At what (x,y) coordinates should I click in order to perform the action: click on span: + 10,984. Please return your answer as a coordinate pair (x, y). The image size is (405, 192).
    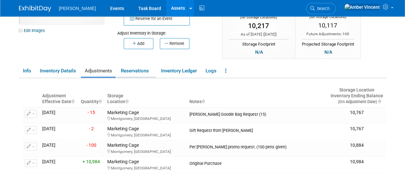
    Looking at the image, I should click on (91, 161).